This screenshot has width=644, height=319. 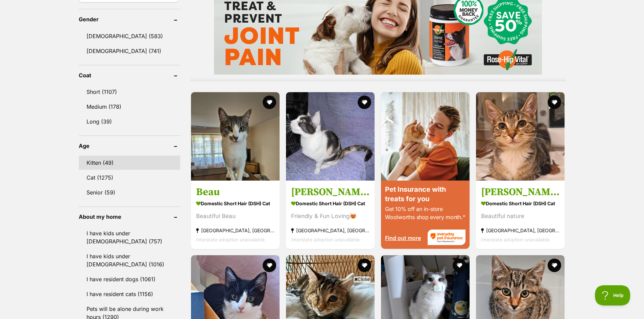 What do you see at coordinates (330, 216) in the screenshot?
I see `div: Friendly & Fun Loving😻` at bounding box center [330, 216].